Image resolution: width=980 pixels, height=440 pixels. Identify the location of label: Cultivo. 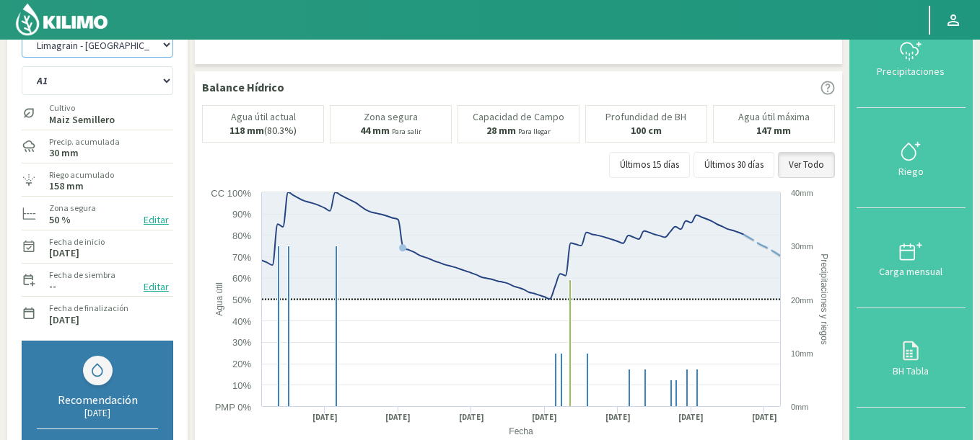
(82, 108).